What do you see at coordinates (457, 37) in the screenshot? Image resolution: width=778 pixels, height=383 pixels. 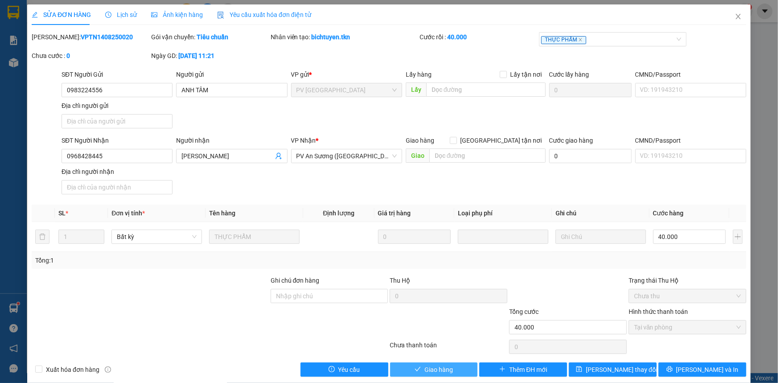 I see `b: 40.000` at bounding box center [457, 37].